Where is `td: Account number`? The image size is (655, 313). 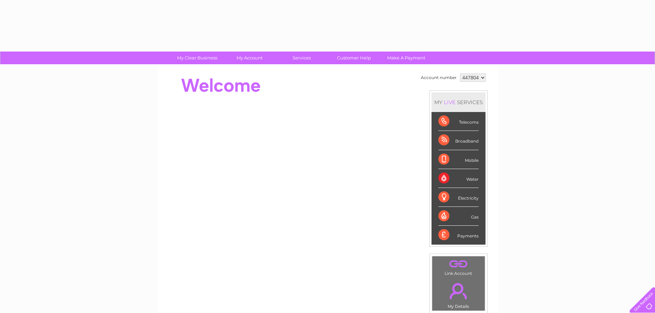
td: Account number is located at coordinates (439, 78).